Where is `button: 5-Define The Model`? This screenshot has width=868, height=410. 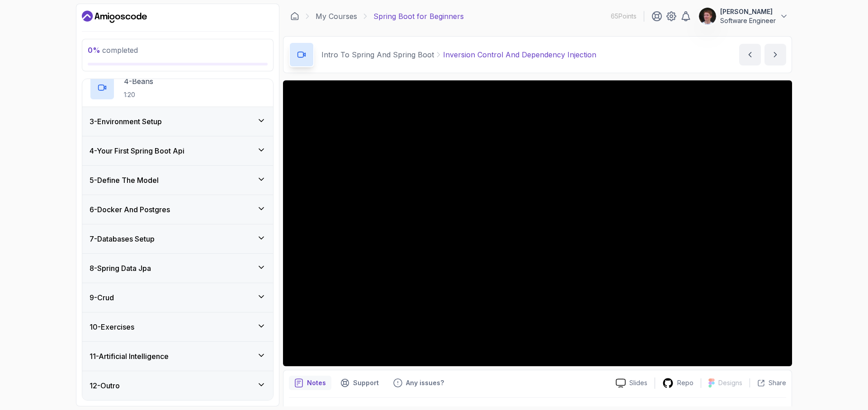
button: 5-Define The Model is located at coordinates (178, 180).